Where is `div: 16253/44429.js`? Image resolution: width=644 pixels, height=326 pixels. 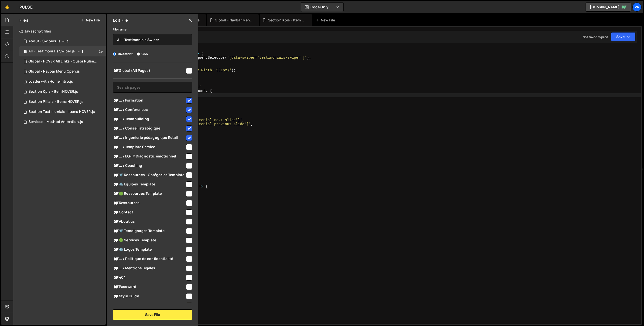 div: 16253/44429.js is located at coordinates (62, 102).